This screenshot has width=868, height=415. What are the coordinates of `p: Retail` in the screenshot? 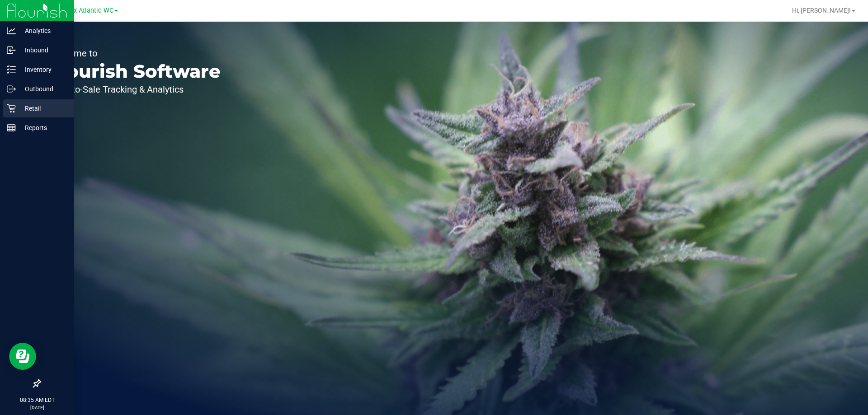 It's located at (43, 109).